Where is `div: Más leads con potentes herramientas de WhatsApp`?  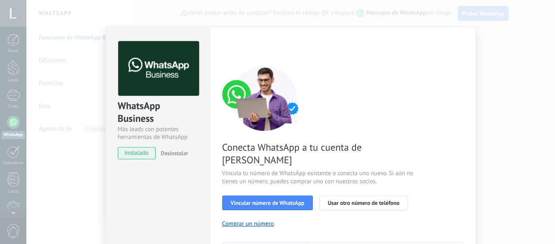 div: Más leads con potentes herramientas de WhatsApp is located at coordinates (158, 133).